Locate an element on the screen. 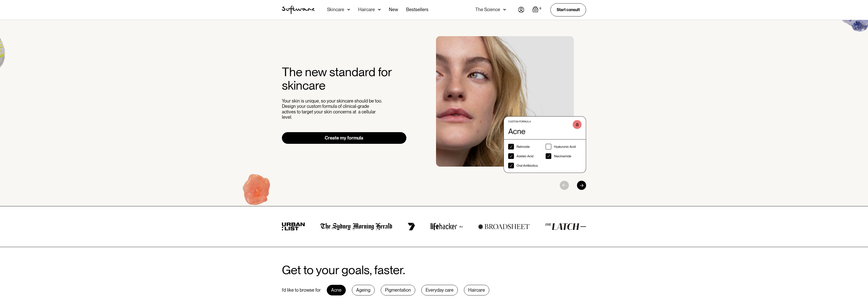 The image size is (868, 300). img: Hydroquinone (skin lightening agent) is located at coordinates (257, 192).